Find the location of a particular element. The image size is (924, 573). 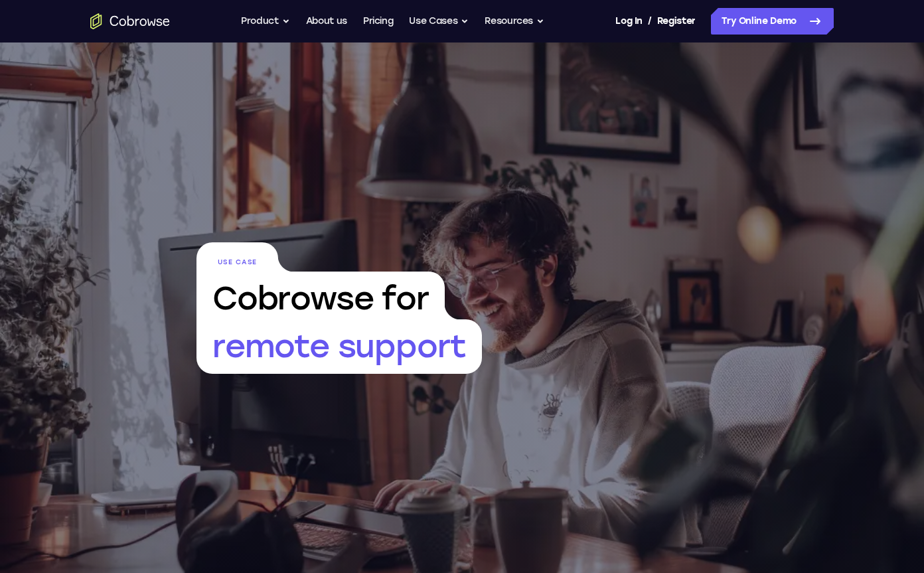

a: Log In is located at coordinates (629, 21).